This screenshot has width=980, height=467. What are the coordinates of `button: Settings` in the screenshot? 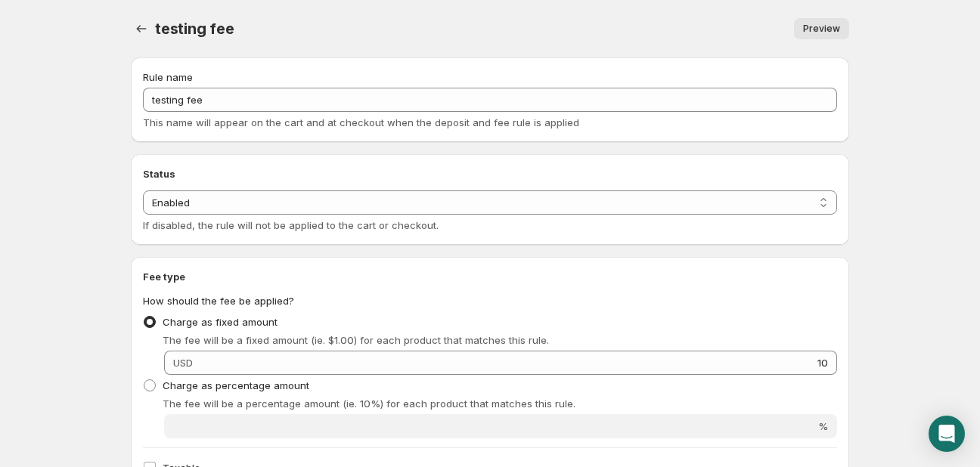 It's located at (141, 29).